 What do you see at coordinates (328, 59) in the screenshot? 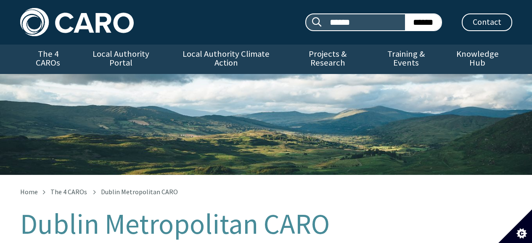
I see `a: Projects & Research` at bounding box center [328, 59].